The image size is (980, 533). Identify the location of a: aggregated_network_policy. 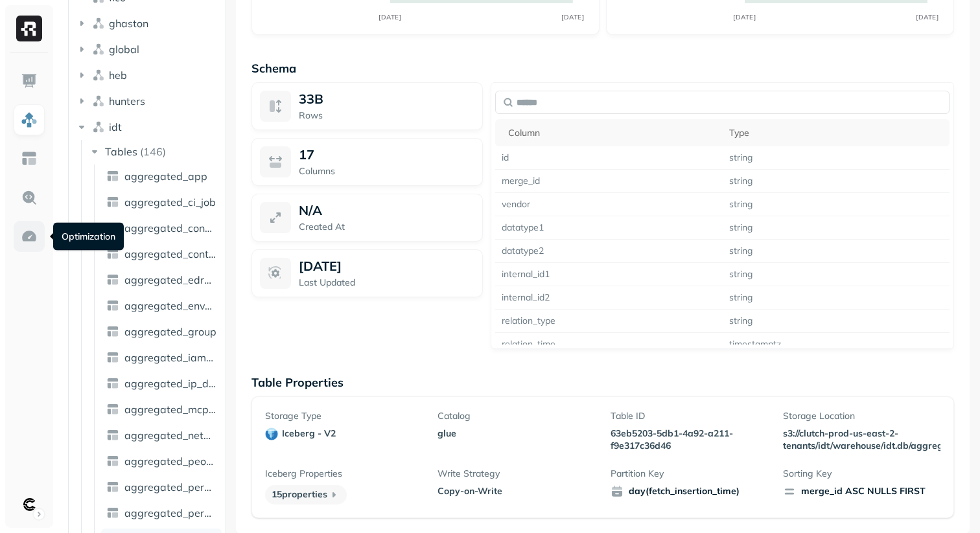
(161, 435).